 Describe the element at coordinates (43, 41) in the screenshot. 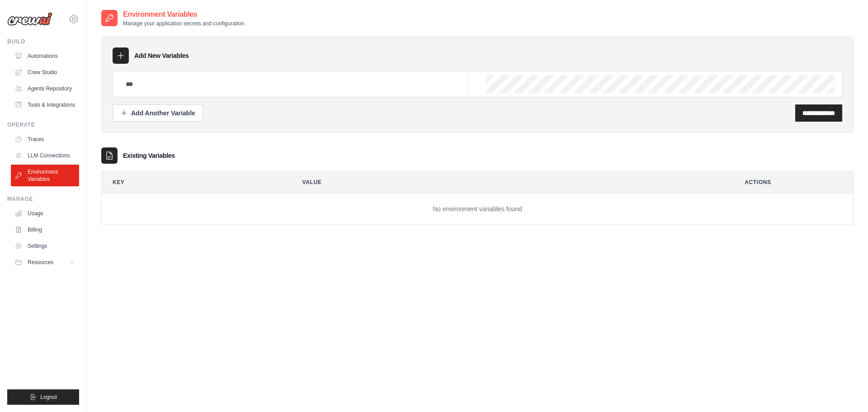

I see `div: Build` at that location.